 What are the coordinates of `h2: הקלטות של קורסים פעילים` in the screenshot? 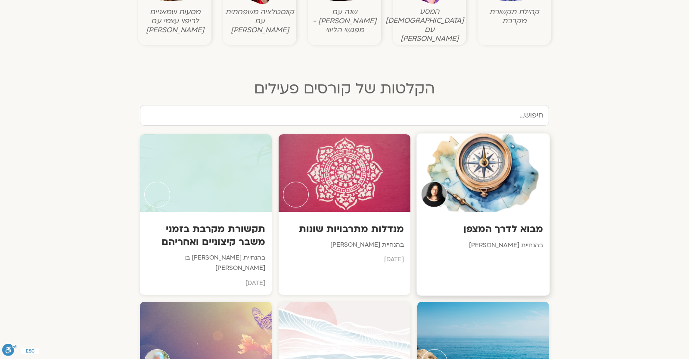 It's located at (345, 89).